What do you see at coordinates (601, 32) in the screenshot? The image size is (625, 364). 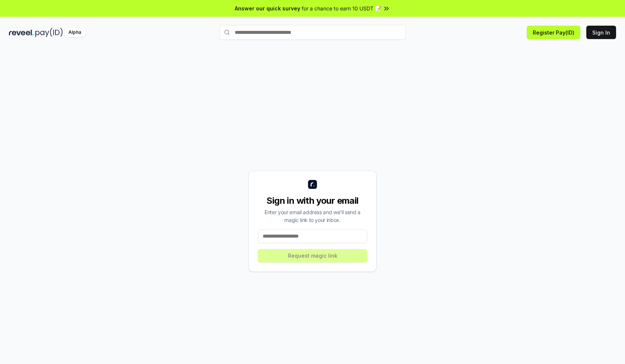 I see `button: Sign In` at bounding box center [601, 32].